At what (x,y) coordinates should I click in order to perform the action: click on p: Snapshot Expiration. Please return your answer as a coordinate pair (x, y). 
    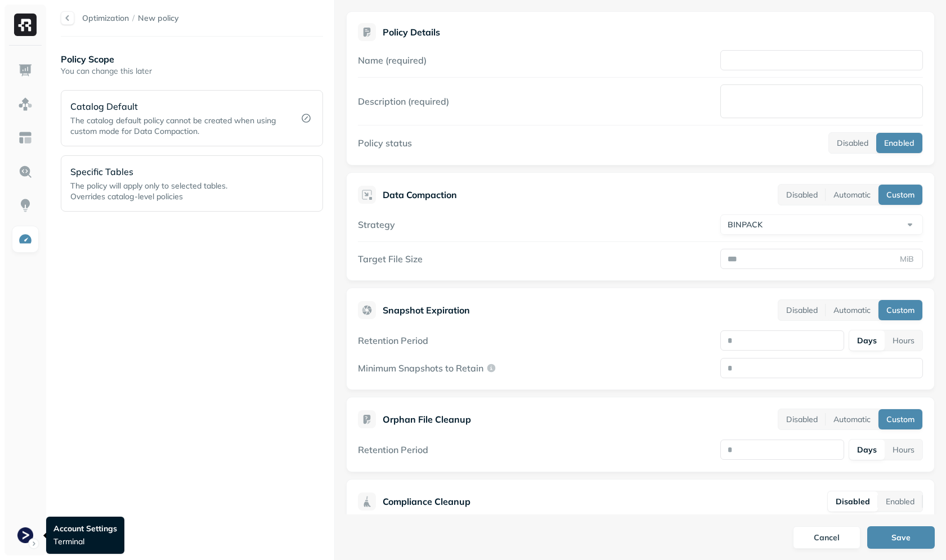
    Looking at the image, I should click on (426, 310).